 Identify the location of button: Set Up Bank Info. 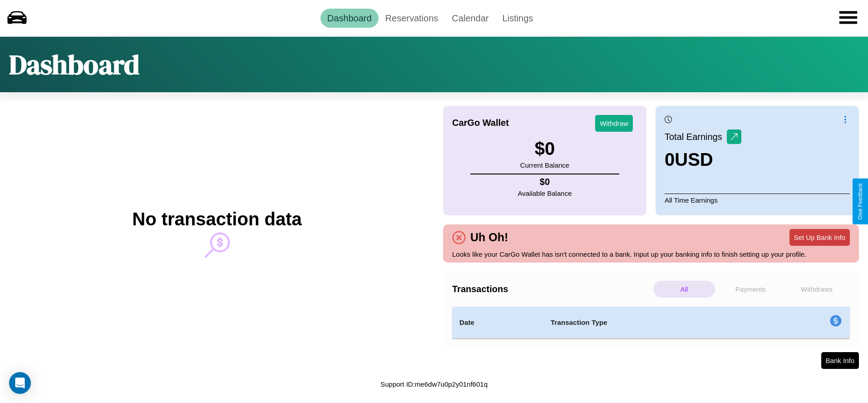
(819, 237).